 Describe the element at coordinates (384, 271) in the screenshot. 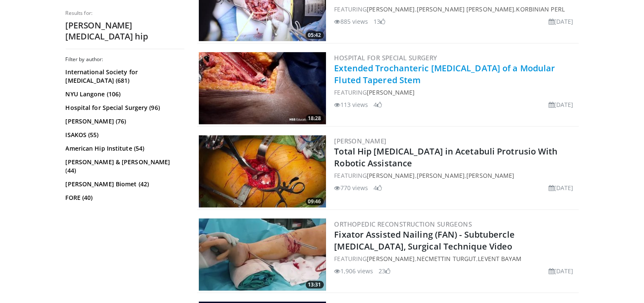

I see `li: 23` at that location.